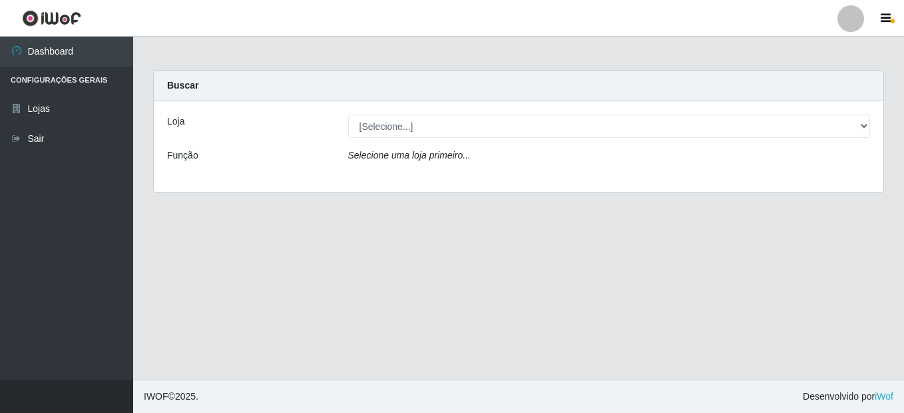  I want to click on a: iWof, so click(884, 396).